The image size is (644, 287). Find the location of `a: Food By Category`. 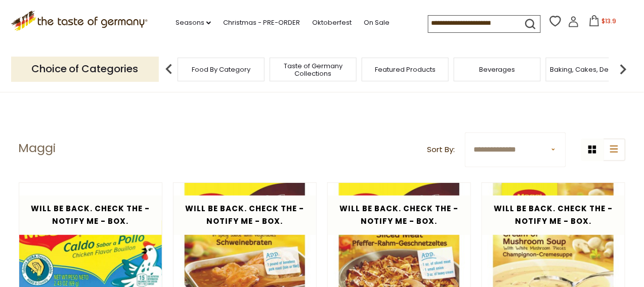

a: Food By Category is located at coordinates (221, 69).